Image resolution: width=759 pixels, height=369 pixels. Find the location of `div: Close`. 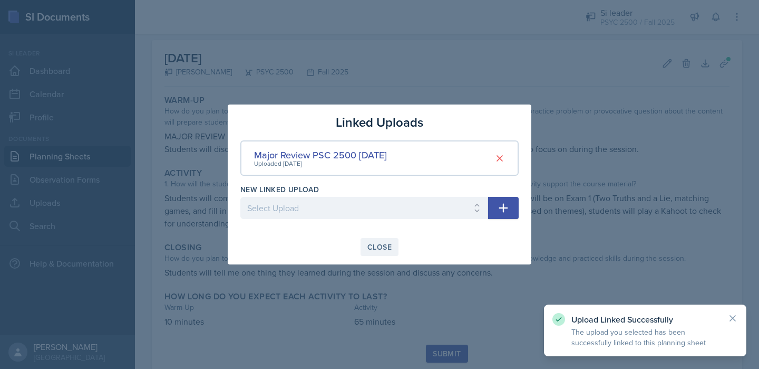

div: Close is located at coordinates (380, 247).